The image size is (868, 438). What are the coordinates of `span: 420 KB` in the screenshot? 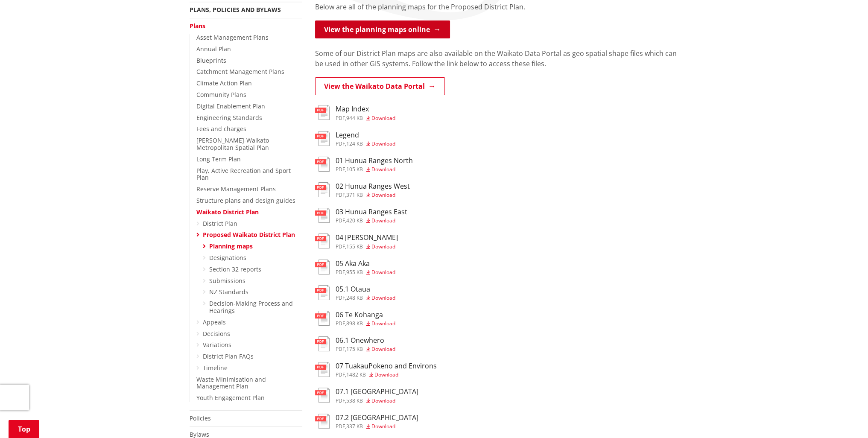 It's located at (354, 221).